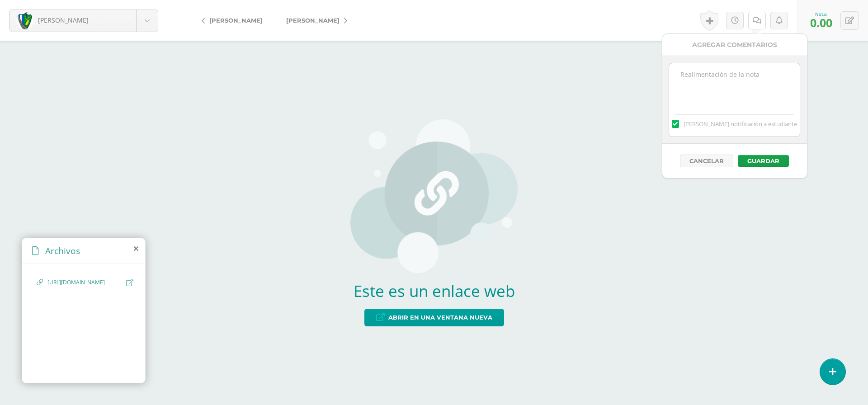  Describe the element at coordinates (136, 248) in the screenshot. I see `i: close` at that location.